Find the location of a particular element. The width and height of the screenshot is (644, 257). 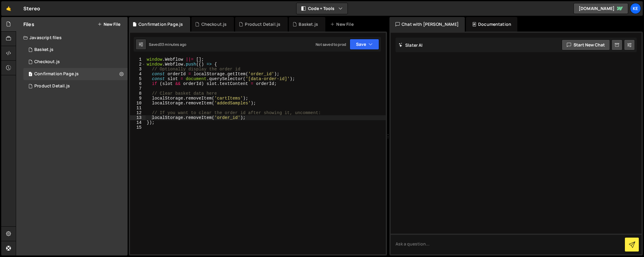

div: 8215/45082.js is located at coordinates (75, 74).